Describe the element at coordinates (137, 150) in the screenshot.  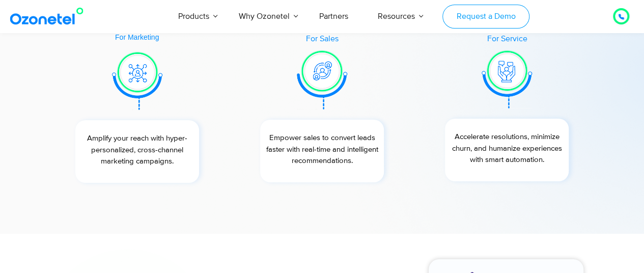
I see `p: Amplify your reach with hyper-personalized, cross-channel marketing campaigns.` at that location.